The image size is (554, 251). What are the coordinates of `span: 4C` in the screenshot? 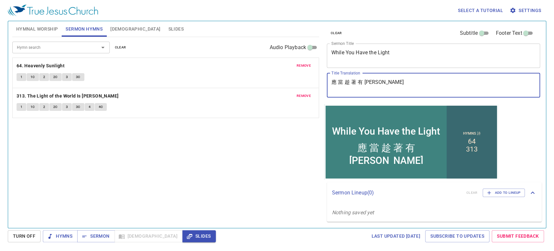 It's located at (101, 107).